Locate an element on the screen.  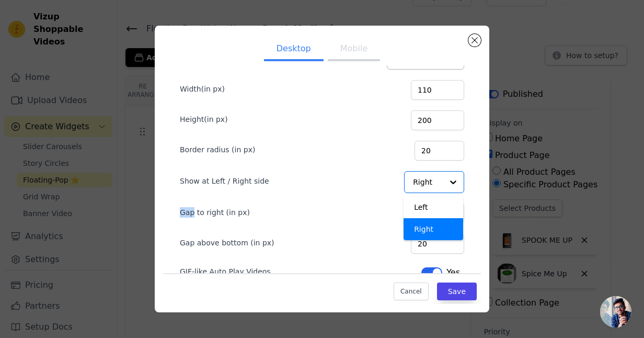
span: Yes is located at coordinates (453, 272).